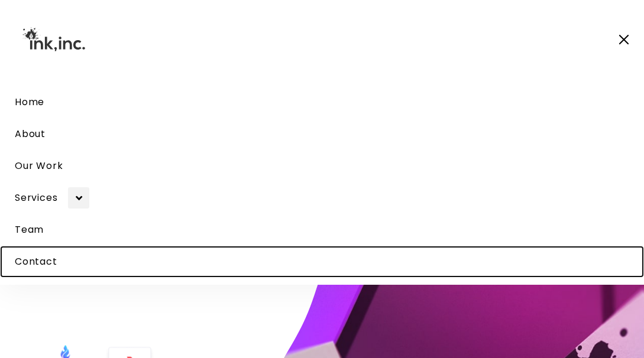  What do you see at coordinates (29, 102) in the screenshot?
I see `span: Home` at bounding box center [29, 102].